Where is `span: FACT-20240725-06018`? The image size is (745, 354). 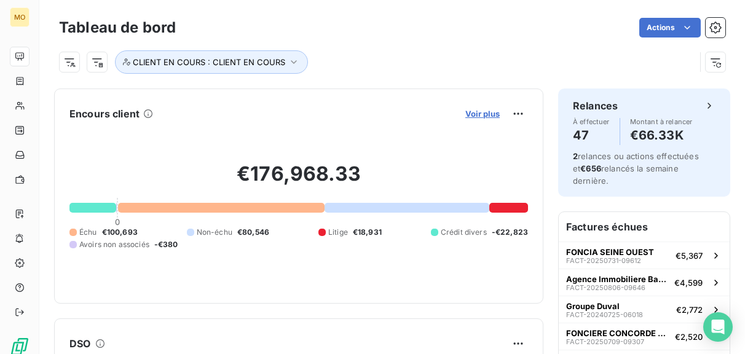
span: FACT-20240725-06018 is located at coordinates (604, 315).